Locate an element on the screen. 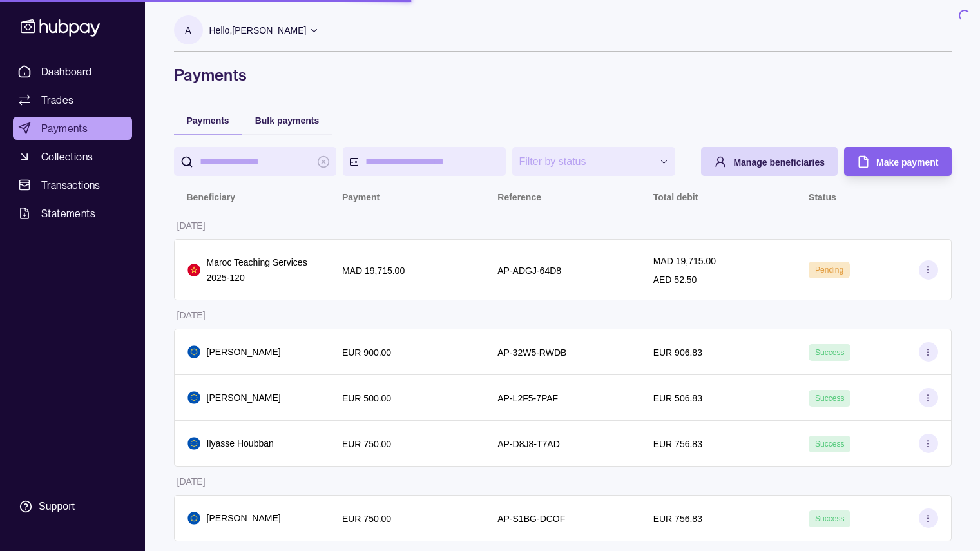 The width and height of the screenshot is (980, 551). p: AP-L2F5-7PAF is located at coordinates (527, 398).